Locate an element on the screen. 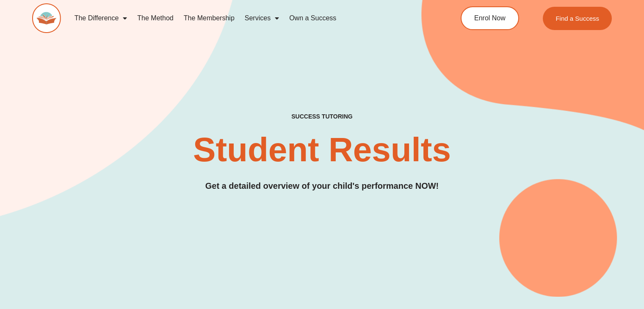 The width and height of the screenshot is (644, 309). a: The Difference is located at coordinates (101, 18).